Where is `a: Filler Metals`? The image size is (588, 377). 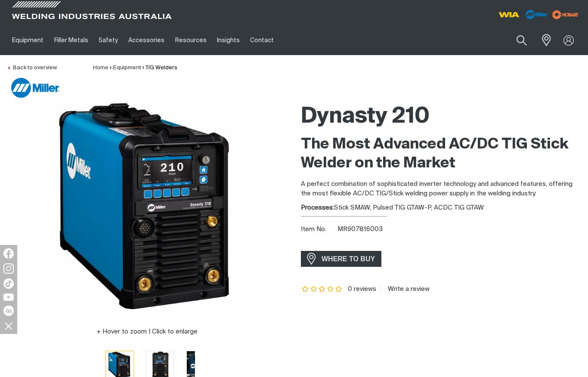
a: Filler Metals is located at coordinates (71, 40).